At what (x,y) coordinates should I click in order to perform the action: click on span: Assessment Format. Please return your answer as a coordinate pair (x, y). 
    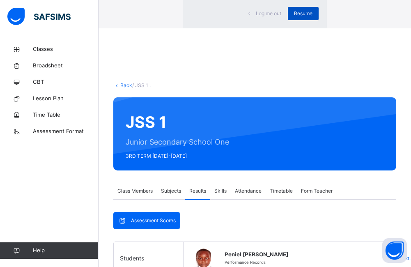
    Looking at the image, I should click on (66, 131).